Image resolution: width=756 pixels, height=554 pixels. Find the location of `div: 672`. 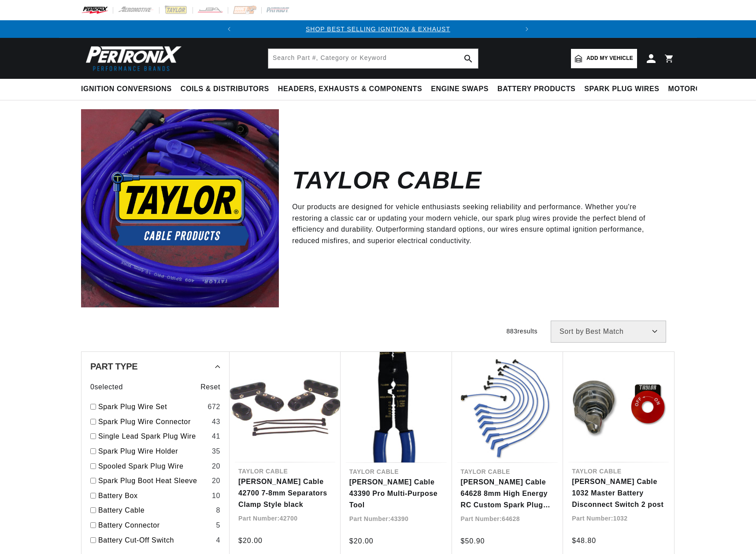

div: 672 is located at coordinates (214, 407).